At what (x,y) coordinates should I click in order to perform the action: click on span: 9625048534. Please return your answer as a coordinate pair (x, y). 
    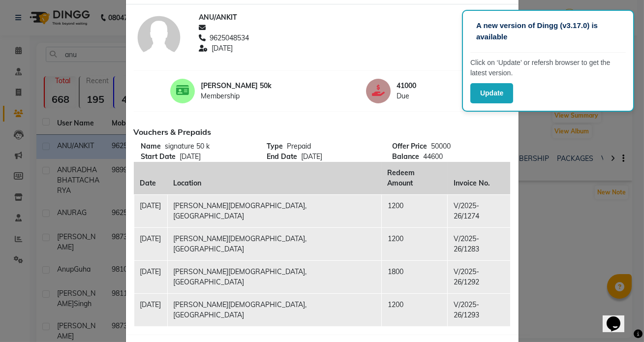
    Looking at the image, I should click on (229, 38).